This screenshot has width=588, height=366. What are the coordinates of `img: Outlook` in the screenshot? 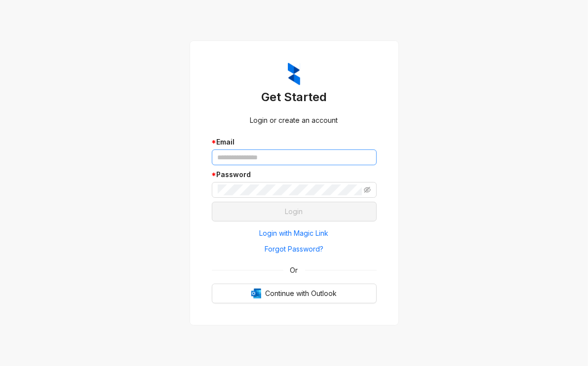 It's located at (256, 294).